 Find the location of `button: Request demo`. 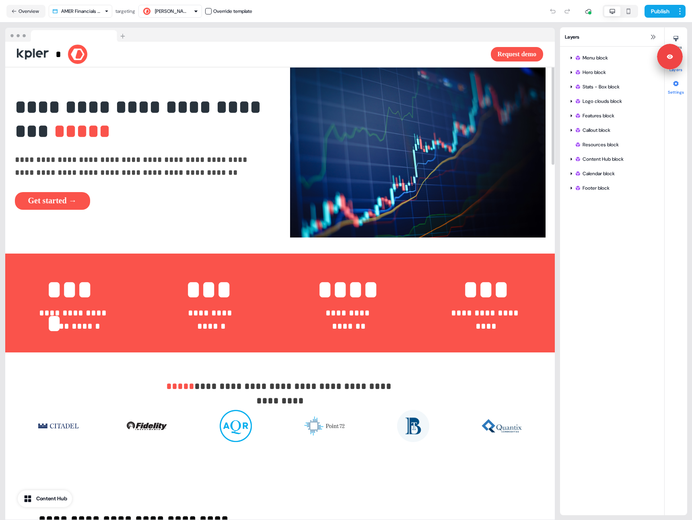

button: Request demo is located at coordinates (517, 54).